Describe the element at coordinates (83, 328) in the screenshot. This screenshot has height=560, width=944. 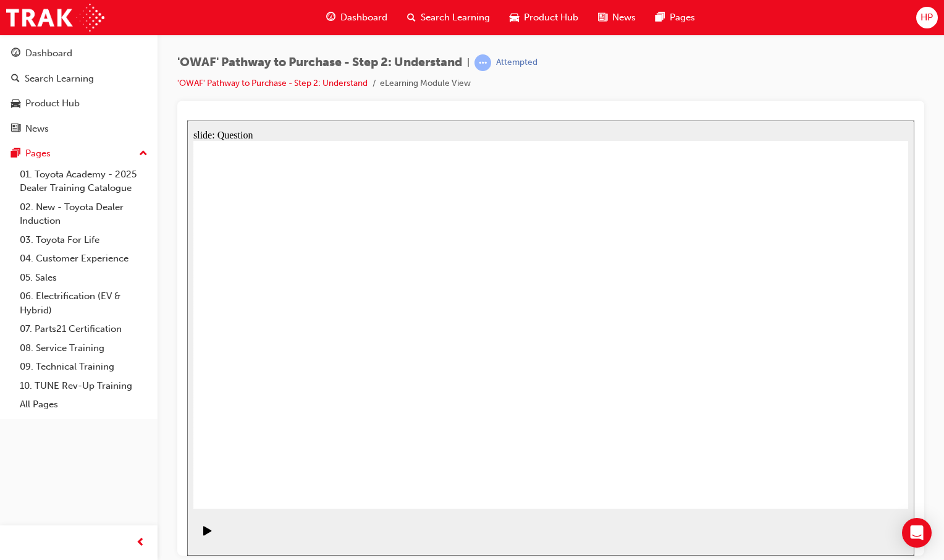
I see `a: 07. Parts21 Certification` at that location.